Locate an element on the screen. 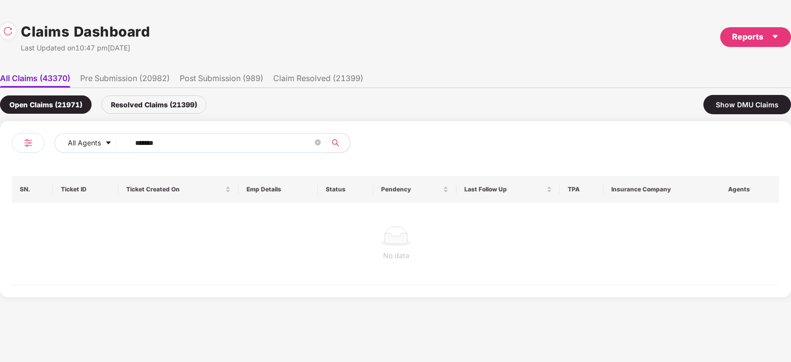 This screenshot has height=362, width=791. li: Post Submission (989) is located at coordinates (221, 80).